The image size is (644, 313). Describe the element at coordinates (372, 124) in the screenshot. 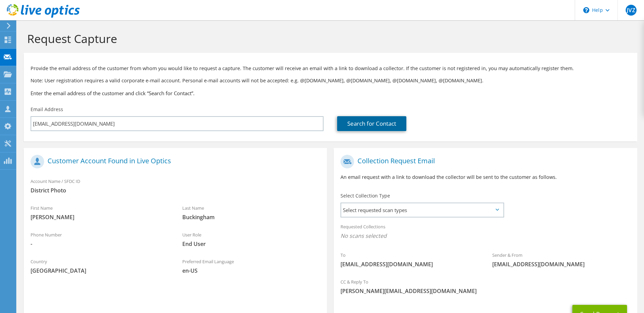

I see `a: Search for Contact` at that location.